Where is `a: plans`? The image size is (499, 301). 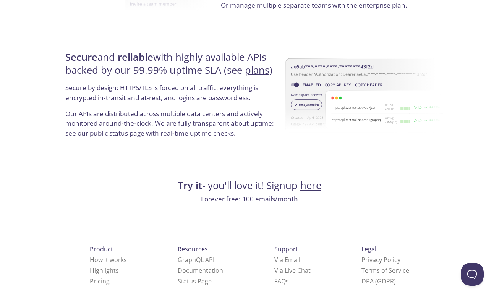 a: plans is located at coordinates (257, 70).